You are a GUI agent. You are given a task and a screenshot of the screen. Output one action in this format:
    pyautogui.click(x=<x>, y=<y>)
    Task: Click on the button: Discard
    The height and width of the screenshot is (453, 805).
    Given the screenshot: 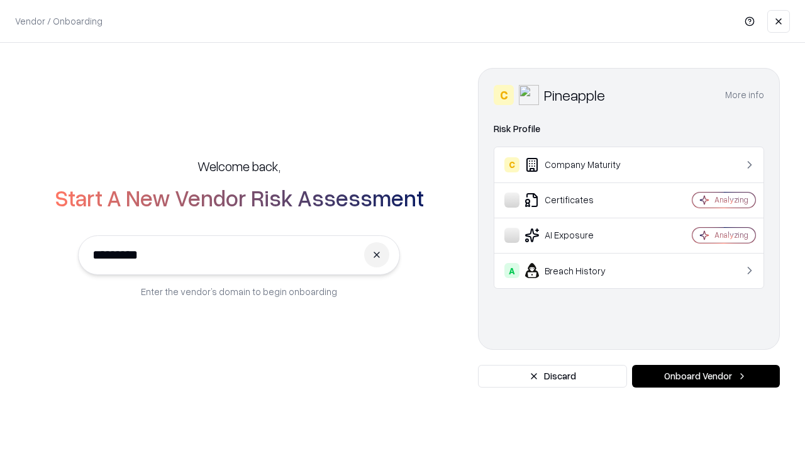 What is the action you would take?
    pyautogui.click(x=552, y=376)
    